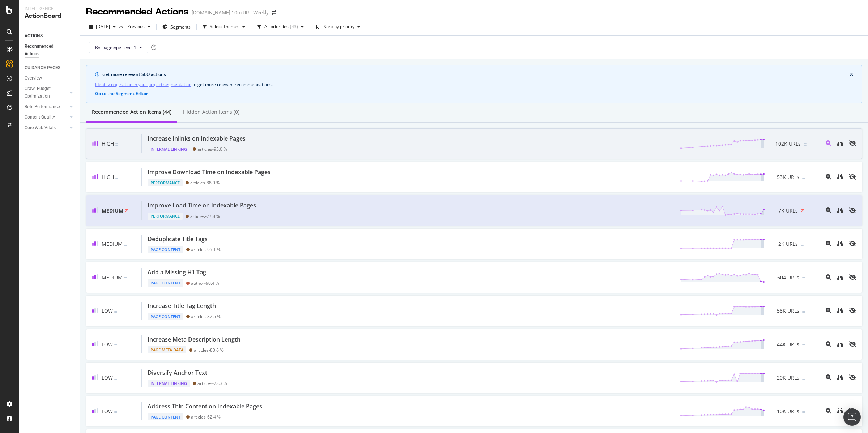 The height and width of the screenshot is (433, 868). Describe the element at coordinates (277, 27) in the screenshot. I see `div: All priorities` at that location.